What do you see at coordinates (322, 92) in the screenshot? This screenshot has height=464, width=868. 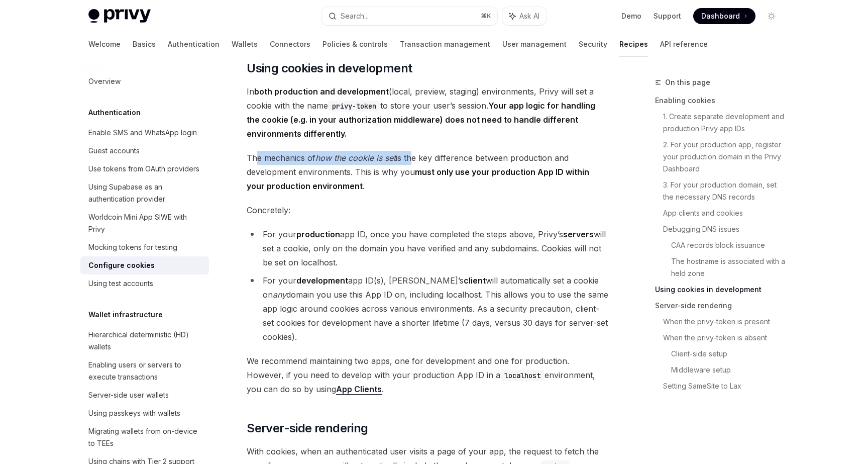 I see `strong: both production and development` at bounding box center [322, 92].